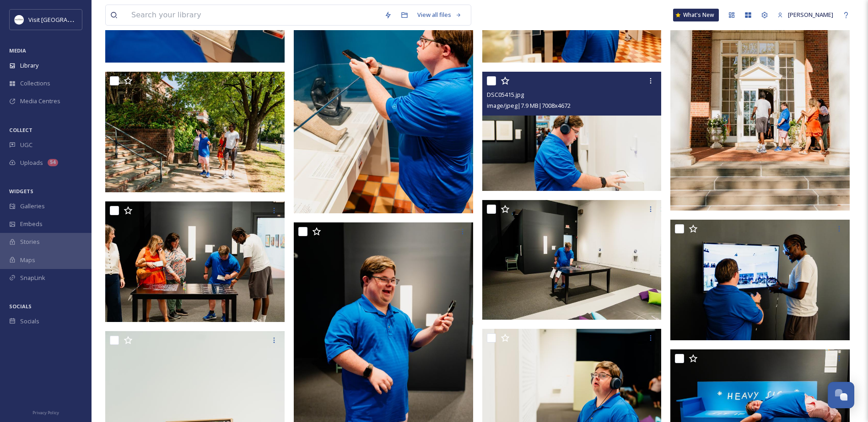 This screenshot has height=422, width=868. What do you see at coordinates (32, 163) in the screenshot?
I see `span: Uploads` at bounding box center [32, 163].